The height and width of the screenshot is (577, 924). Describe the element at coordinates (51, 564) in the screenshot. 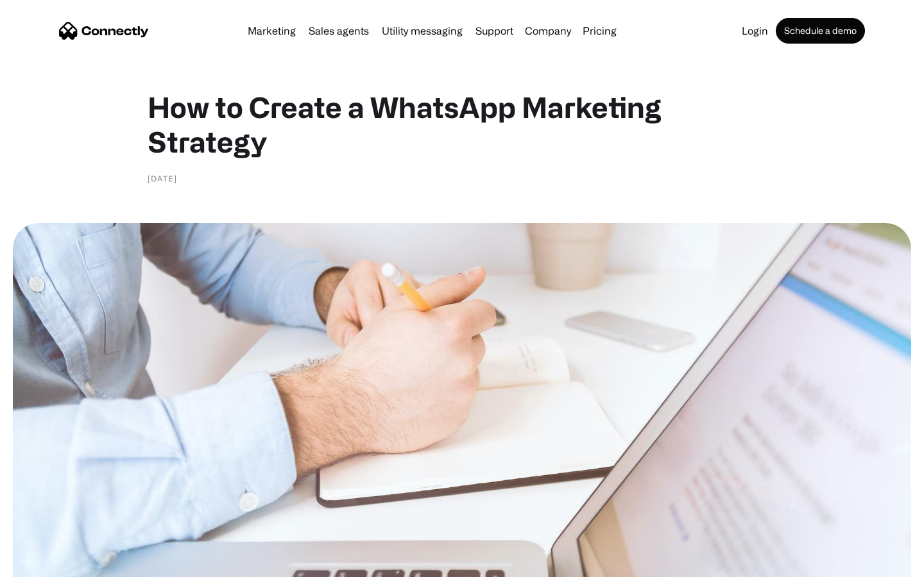

I see `ul: Language list` at that location.